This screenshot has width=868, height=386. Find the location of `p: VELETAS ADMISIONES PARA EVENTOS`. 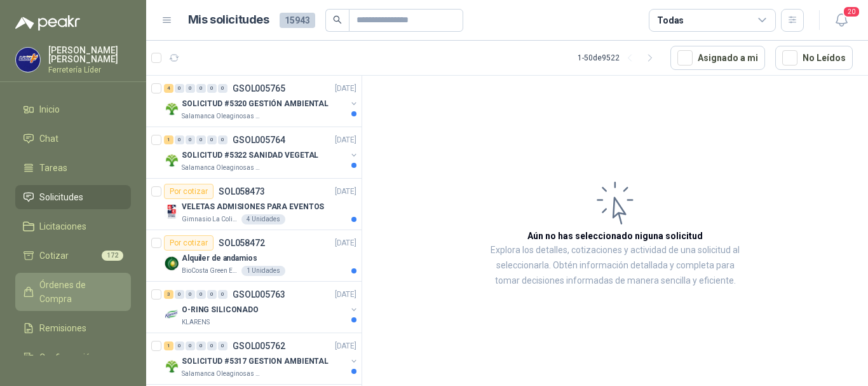

p: VELETAS ADMISIONES PARA EVENTOS is located at coordinates (253, 207).